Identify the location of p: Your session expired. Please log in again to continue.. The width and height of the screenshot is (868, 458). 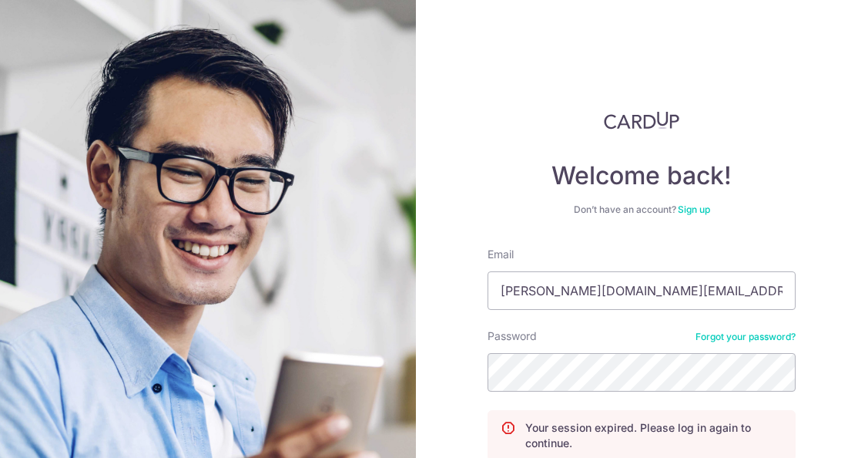
(654, 436).